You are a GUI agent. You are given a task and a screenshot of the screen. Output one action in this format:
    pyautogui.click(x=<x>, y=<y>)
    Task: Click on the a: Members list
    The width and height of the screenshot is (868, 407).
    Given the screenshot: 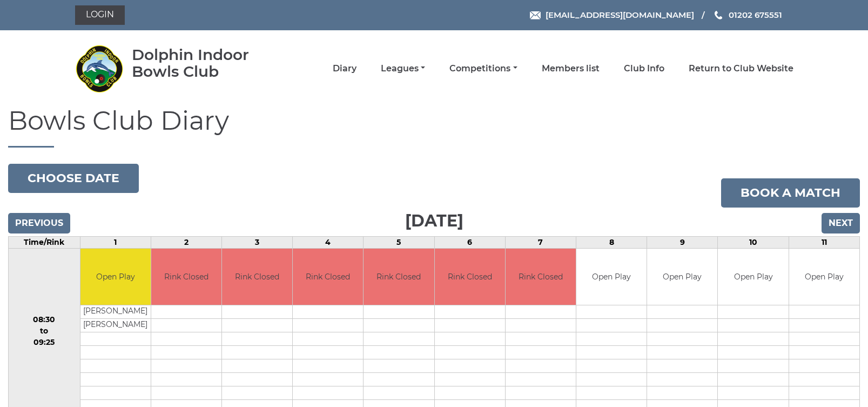 What is the action you would take?
    pyautogui.click(x=570, y=69)
    